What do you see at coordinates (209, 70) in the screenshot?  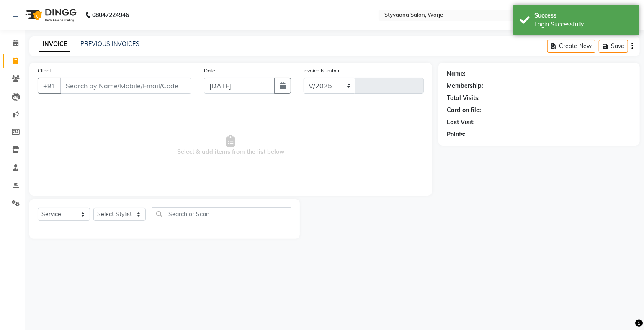 I see `label: Date` at bounding box center [209, 70].